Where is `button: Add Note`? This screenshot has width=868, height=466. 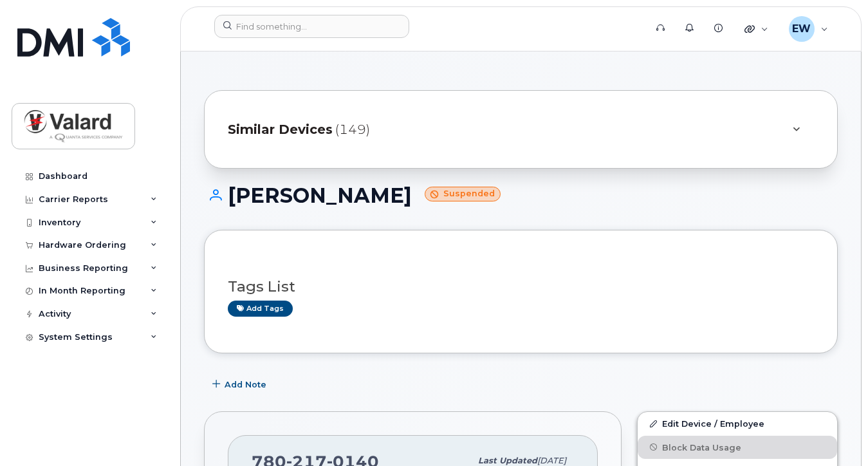 button: Add Note is located at coordinates (241, 383).